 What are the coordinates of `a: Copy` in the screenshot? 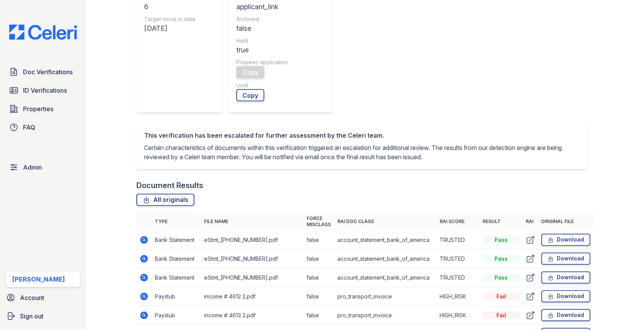 It's located at (250, 95).